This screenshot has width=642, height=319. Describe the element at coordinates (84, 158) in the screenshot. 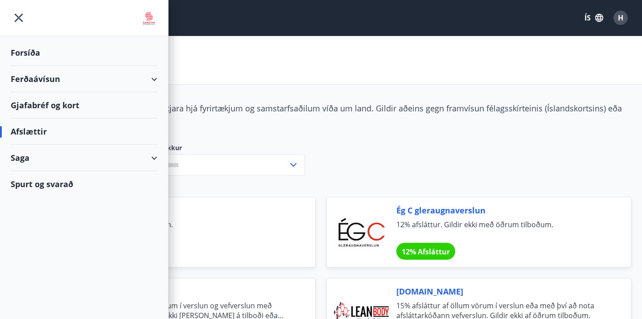

I see `div: Saga` at that location.